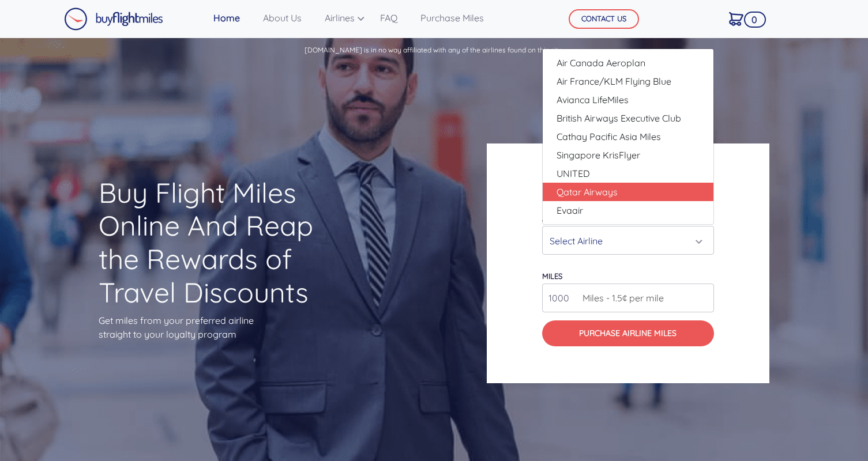  What do you see at coordinates (227, 18) in the screenshot?
I see `a: Home` at bounding box center [227, 18].